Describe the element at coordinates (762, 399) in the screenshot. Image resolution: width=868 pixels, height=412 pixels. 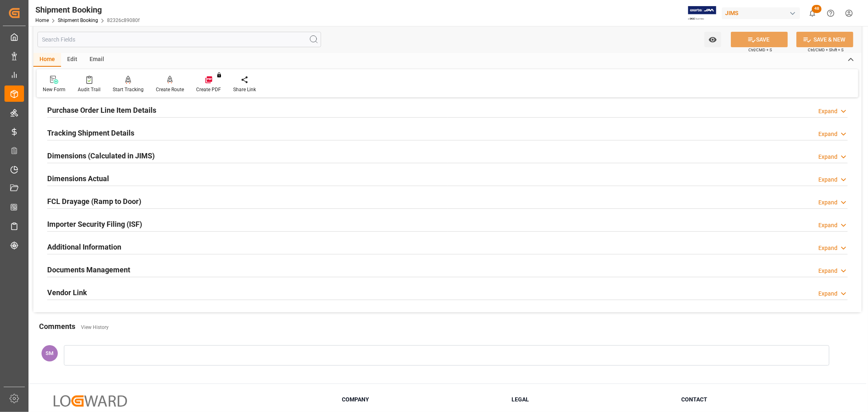
I see `h3: Contact` at that location.